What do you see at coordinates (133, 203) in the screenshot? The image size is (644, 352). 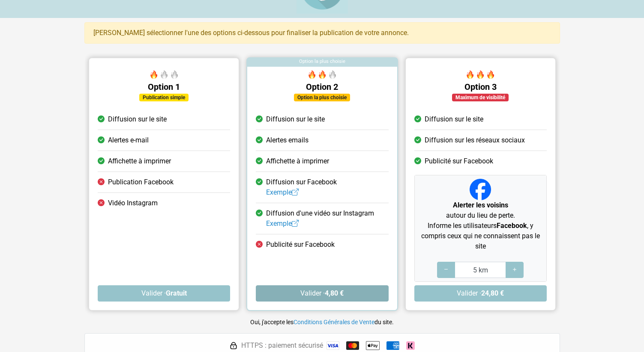 I see `span: Vidéo Instagram` at bounding box center [133, 203].